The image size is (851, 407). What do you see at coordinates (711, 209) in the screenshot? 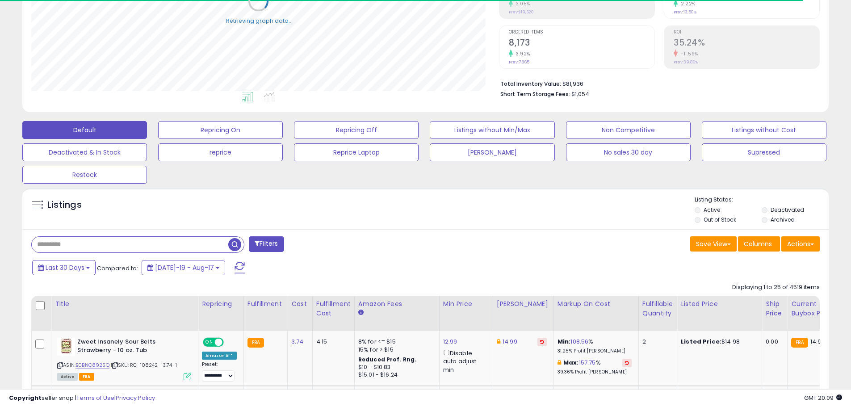
I see `label: Active` at bounding box center [711, 209].